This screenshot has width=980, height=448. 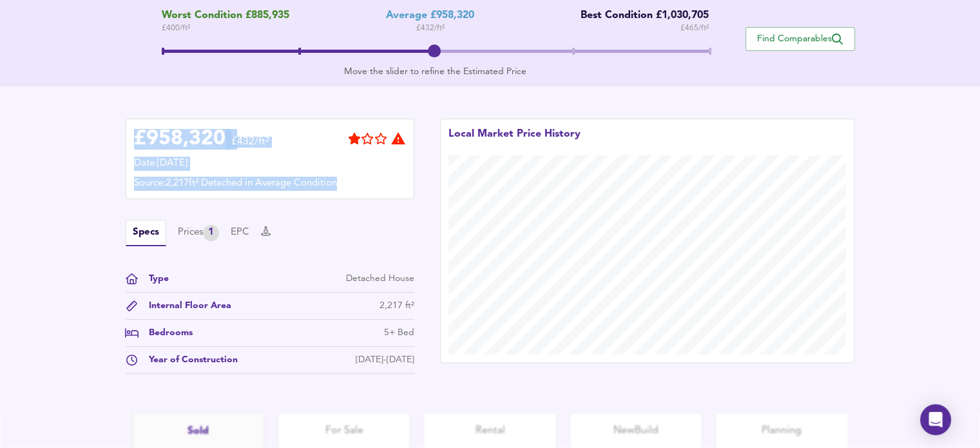 I want to click on div: Source: 2,217ft² Detached in Average Condition, so click(x=270, y=184).